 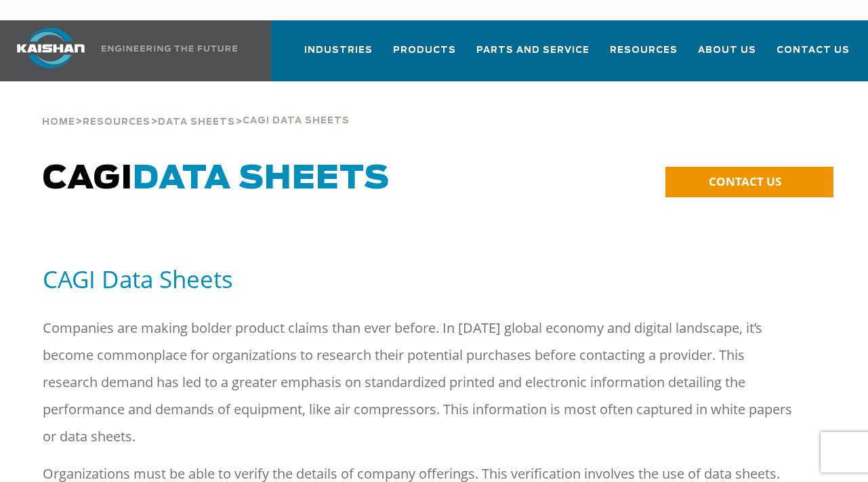 I want to click on img: Engineering the future, so click(x=170, y=48).